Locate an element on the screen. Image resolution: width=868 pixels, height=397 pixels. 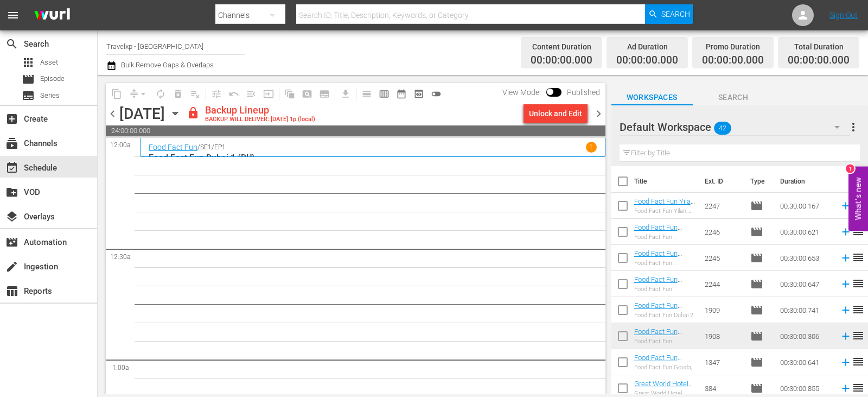
td: 2247 is located at coordinates (723, 206).